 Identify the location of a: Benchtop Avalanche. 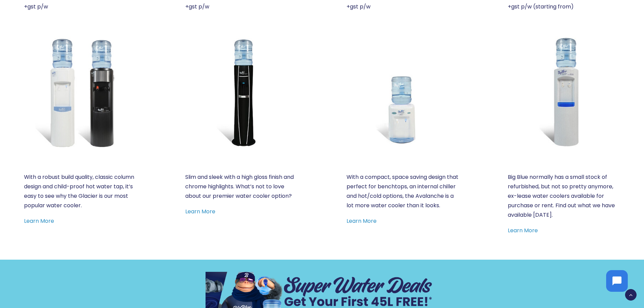
(403, 92).